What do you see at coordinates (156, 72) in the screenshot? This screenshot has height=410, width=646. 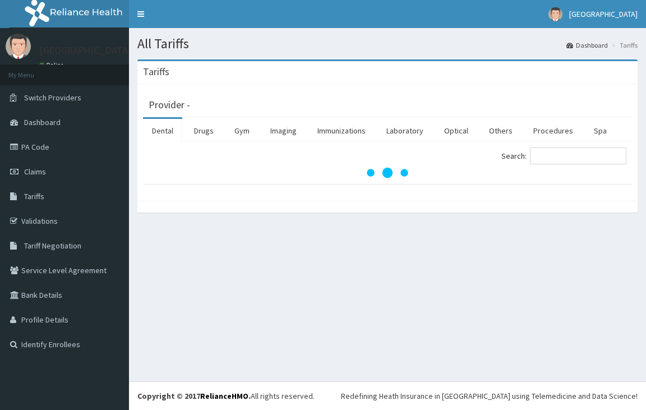 I see `h3: Tariffs` at bounding box center [156, 72].